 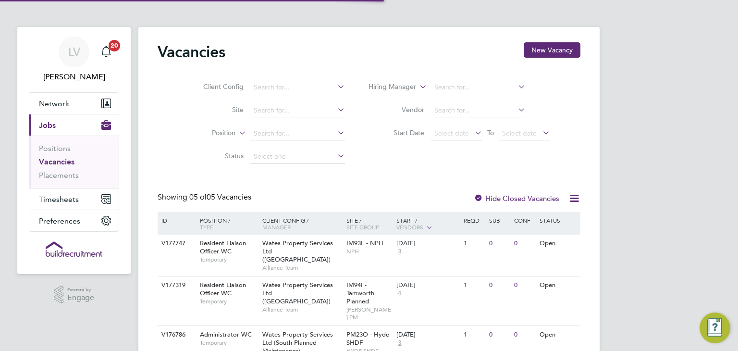 I want to click on a: Vacancies, so click(x=57, y=161).